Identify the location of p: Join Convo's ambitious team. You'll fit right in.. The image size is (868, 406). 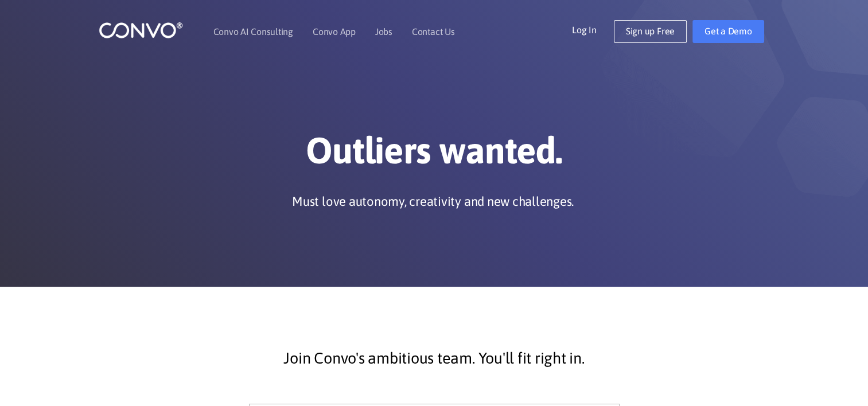
(434, 358).